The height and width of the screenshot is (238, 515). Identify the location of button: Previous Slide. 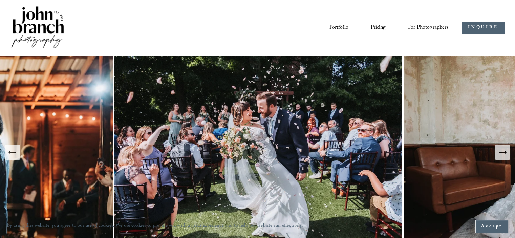
(13, 152).